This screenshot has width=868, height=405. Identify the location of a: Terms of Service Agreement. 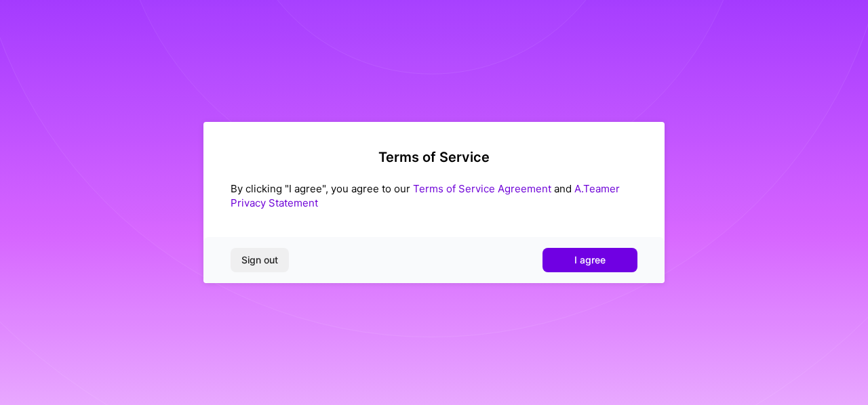
(482, 188).